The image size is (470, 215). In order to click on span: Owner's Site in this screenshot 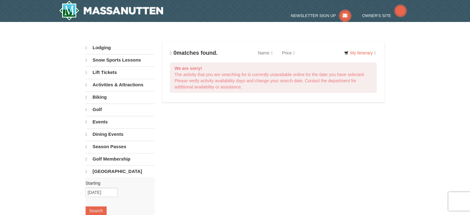, I will do `click(377, 15)`.